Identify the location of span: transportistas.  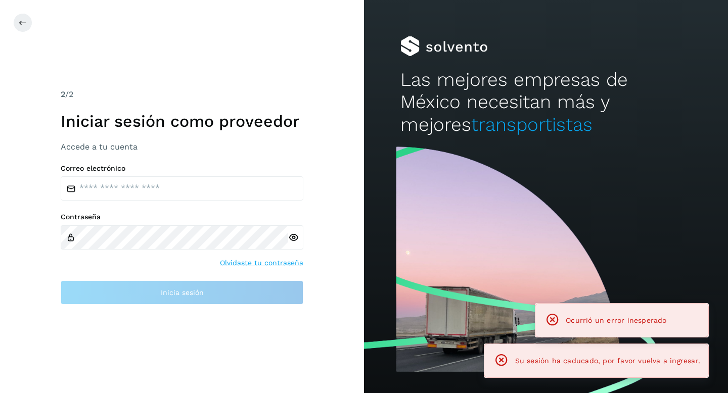
(532, 124).